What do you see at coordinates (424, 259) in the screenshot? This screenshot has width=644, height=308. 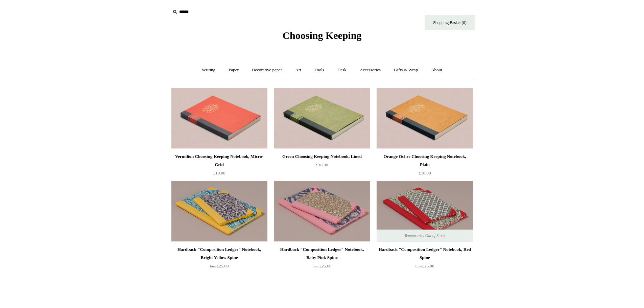 I see `a: Hardback "Composition Ledger" Notebook, Red Spine from£25.00` at bounding box center [424, 259].